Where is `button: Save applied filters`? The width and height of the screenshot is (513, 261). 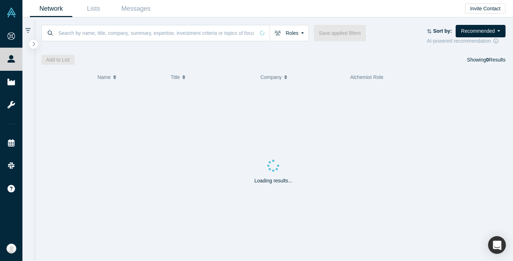 button: Save applied filters is located at coordinates (340, 33).